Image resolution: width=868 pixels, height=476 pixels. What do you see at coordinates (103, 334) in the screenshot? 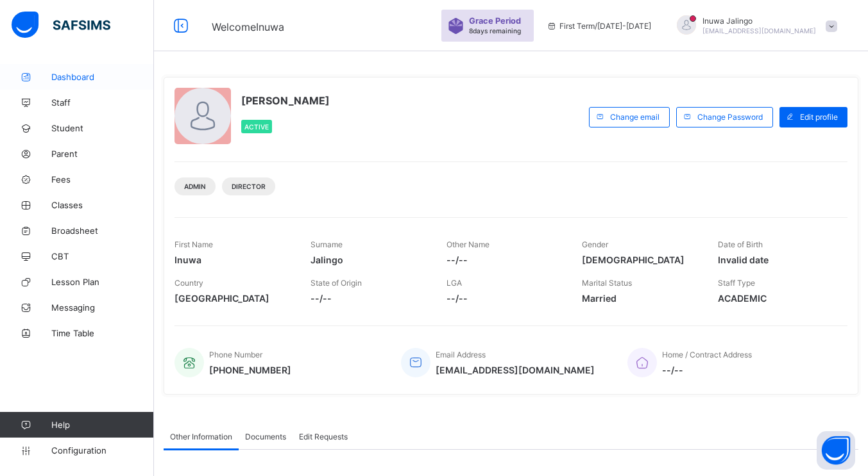
I see `span: Time Table` at bounding box center [103, 334].